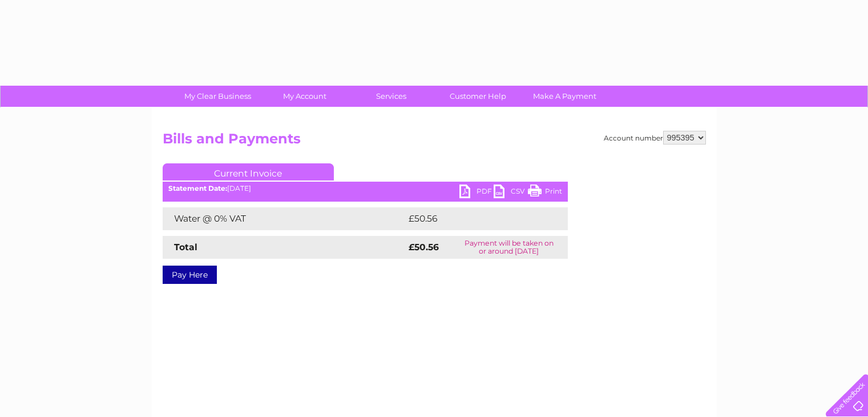  What do you see at coordinates (304, 96) in the screenshot?
I see `a: My Account` at bounding box center [304, 96].